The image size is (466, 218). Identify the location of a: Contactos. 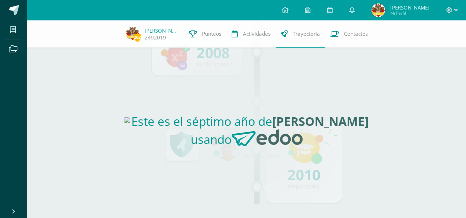
(349, 34).